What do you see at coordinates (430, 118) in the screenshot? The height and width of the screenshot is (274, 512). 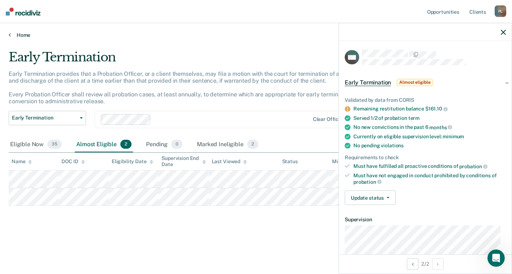 I see `div: Served 1/2 of probation` at bounding box center [430, 118].